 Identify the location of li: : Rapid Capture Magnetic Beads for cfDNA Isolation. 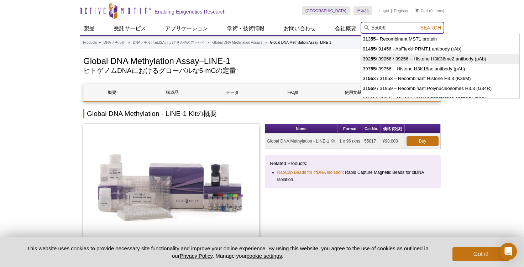
(353, 176).